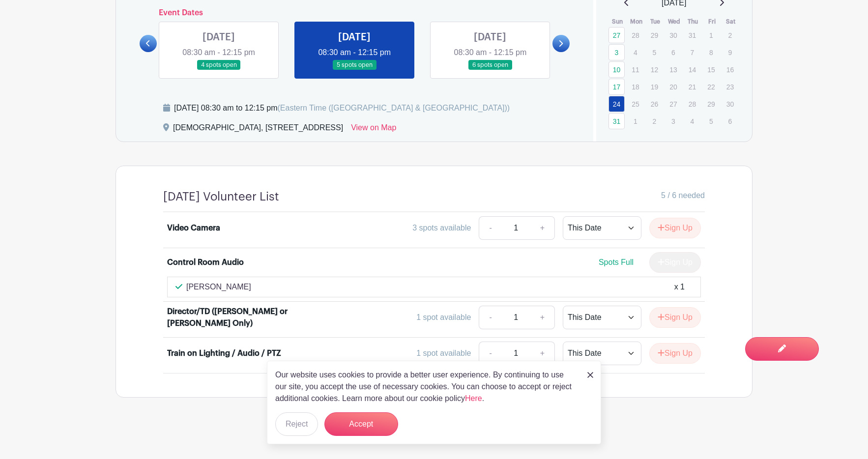 This screenshot has width=868, height=459. What do you see at coordinates (730, 52) in the screenshot?
I see `p: 9` at bounding box center [730, 52].